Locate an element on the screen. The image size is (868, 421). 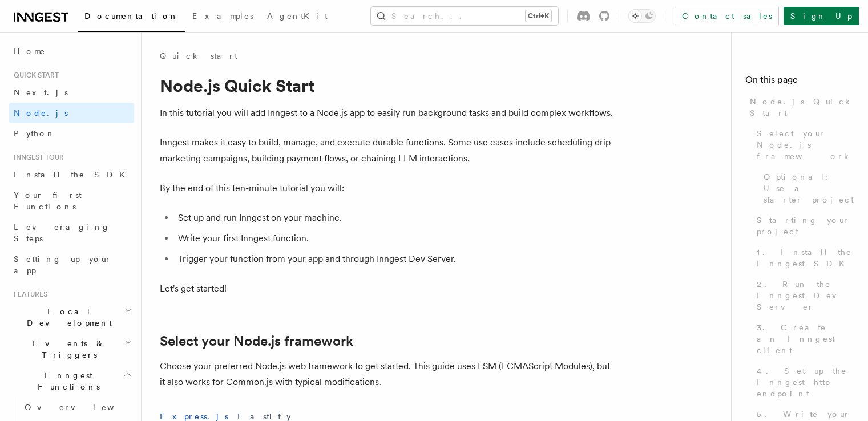
span: Quick start is located at coordinates (34, 75).